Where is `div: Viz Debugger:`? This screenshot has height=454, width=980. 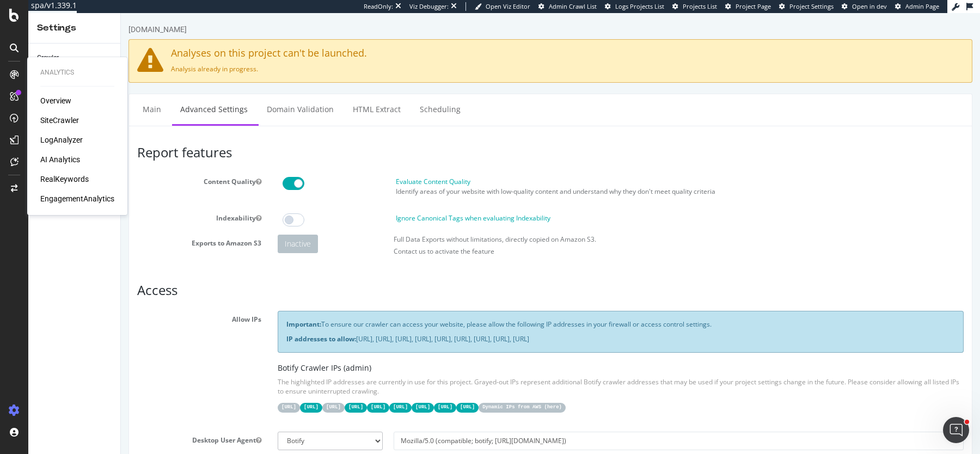
div: Viz Debugger: is located at coordinates (429, 7).